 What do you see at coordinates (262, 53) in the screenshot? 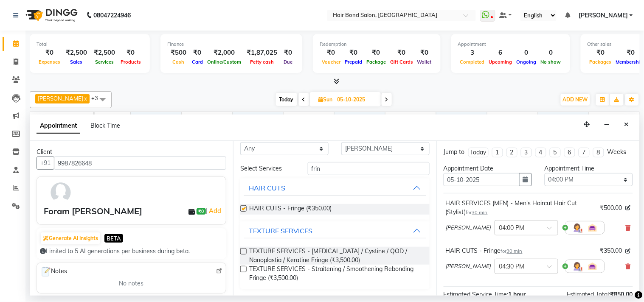
I see `div: ₹1,87,025` at bounding box center [262, 53].